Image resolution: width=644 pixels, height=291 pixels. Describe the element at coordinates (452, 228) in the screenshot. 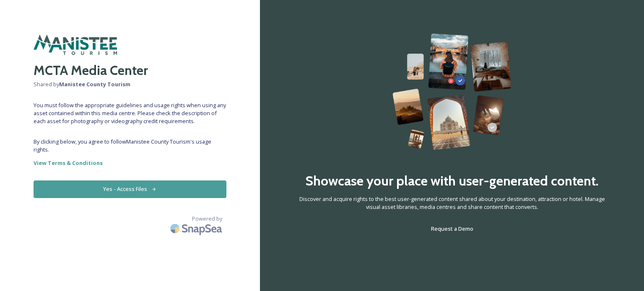

I see `span: Request a Demo` at that location.